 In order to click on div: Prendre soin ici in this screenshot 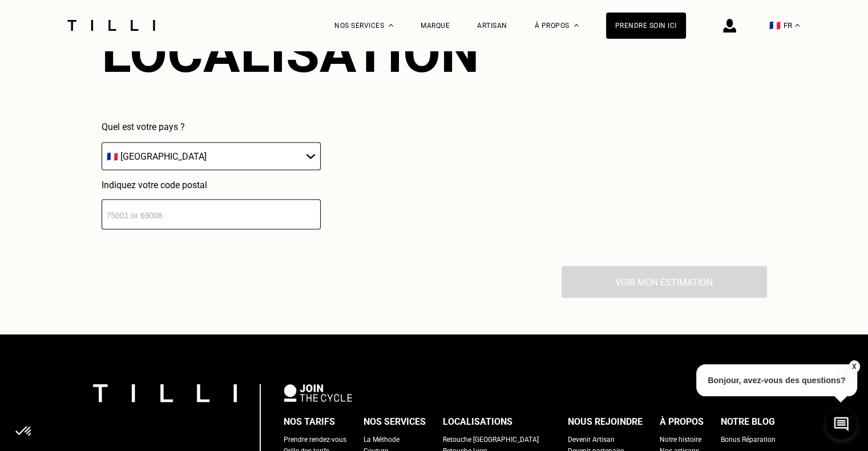, I will do `click(646, 26)`.